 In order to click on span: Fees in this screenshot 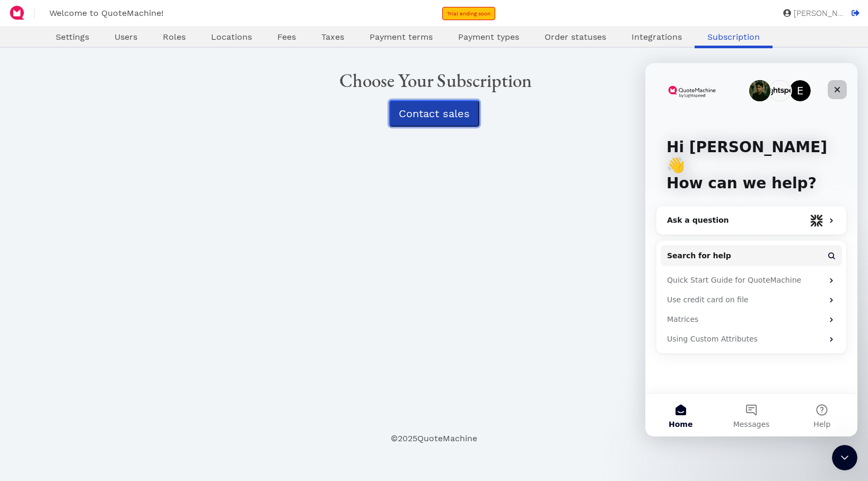, I will do `click(287, 36)`.